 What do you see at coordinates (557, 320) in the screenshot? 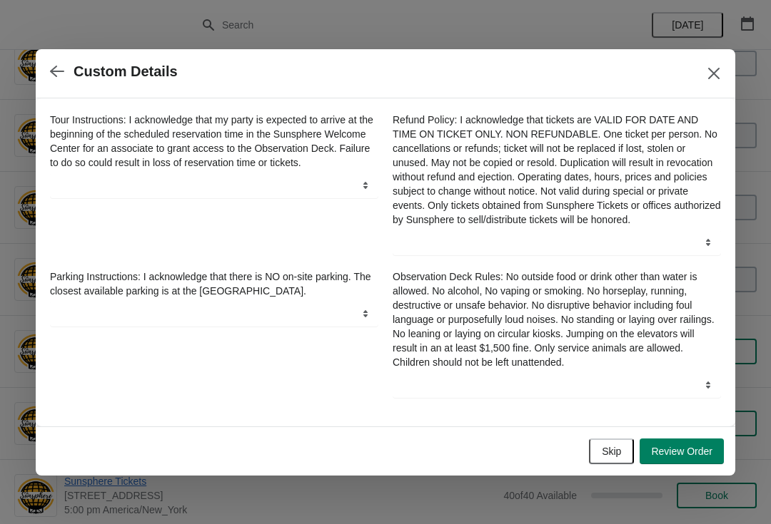
I see `label: Observation Deck Rules: No outside food or drink other than water is allowed. No alcohol, No vapi...` at bounding box center [557, 320].